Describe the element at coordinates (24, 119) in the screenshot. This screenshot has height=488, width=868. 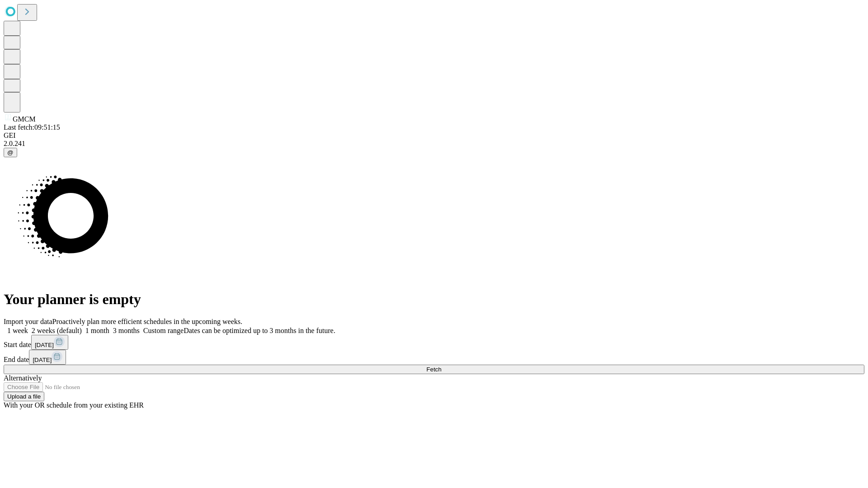
I see `span: GMCM` at that location.